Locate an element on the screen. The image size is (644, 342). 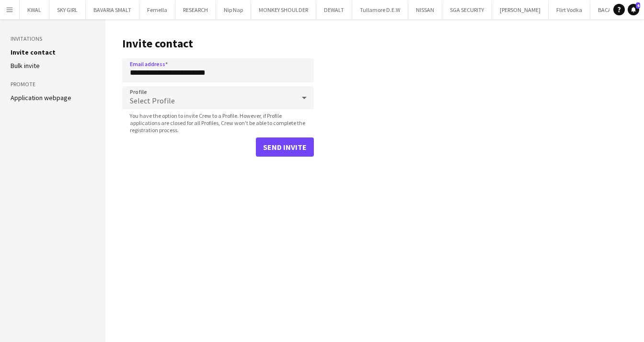
h1: Invite contact is located at coordinates (218, 44).